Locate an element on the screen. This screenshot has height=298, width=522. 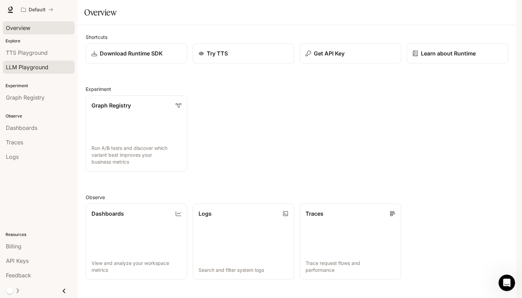
p: Download Runtime SDK is located at coordinates (131, 53).